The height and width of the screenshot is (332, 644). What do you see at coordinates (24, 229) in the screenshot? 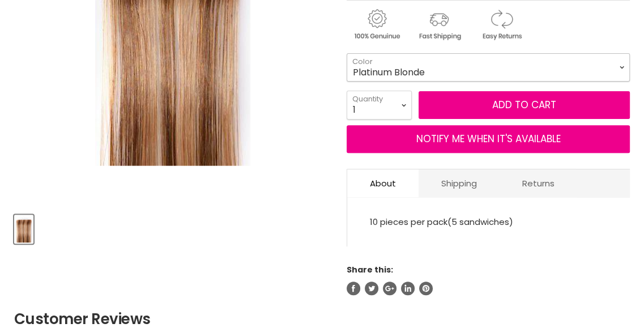
I see `button: Showpony 724 24" Tape Extensions - Discontinued Packaging` at bounding box center [24, 229].